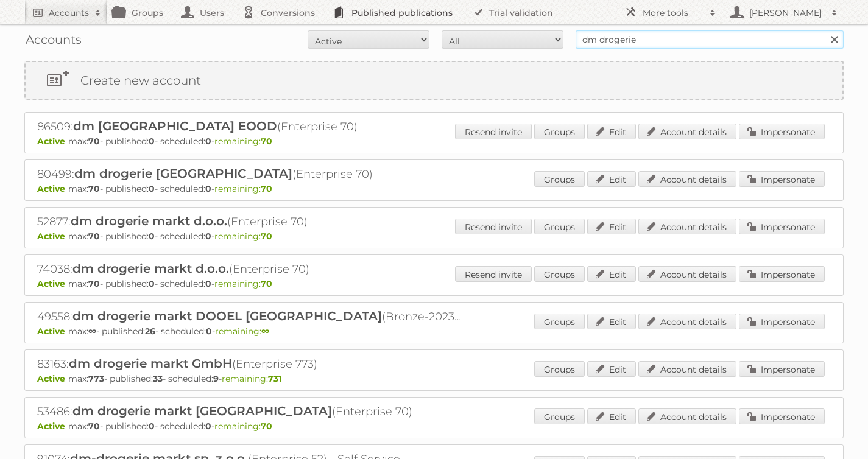 Image resolution: width=868 pixels, height=459 pixels. What do you see at coordinates (275, 379) in the screenshot?
I see `strong: 731` at bounding box center [275, 379].